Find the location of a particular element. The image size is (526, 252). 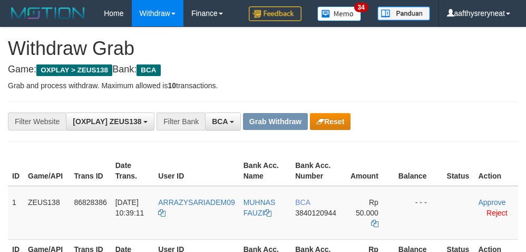

button: Reset is located at coordinates (330, 121).